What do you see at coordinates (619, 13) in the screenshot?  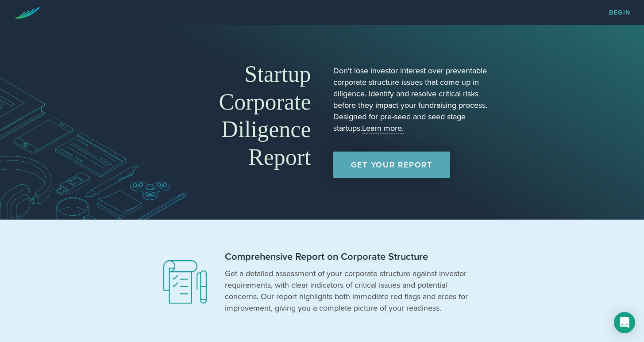 I see `a: Begin` at bounding box center [619, 13].